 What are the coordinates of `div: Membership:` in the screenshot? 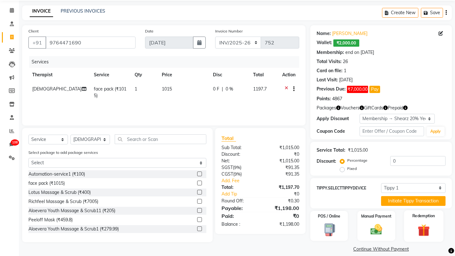 It's located at (330, 52).